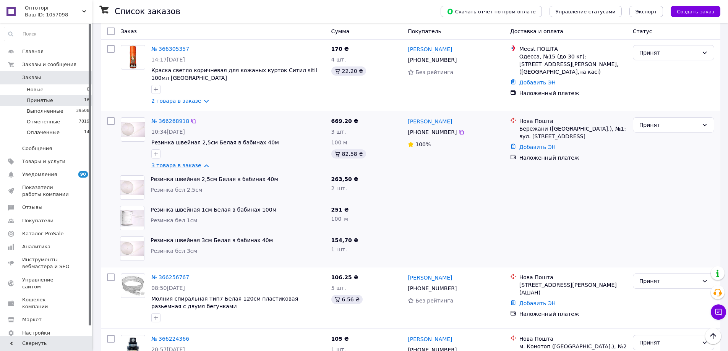 This screenshot has width=728, height=351. Describe the element at coordinates (695, 11) in the screenshot. I see `button: Создать заказ` at that location.